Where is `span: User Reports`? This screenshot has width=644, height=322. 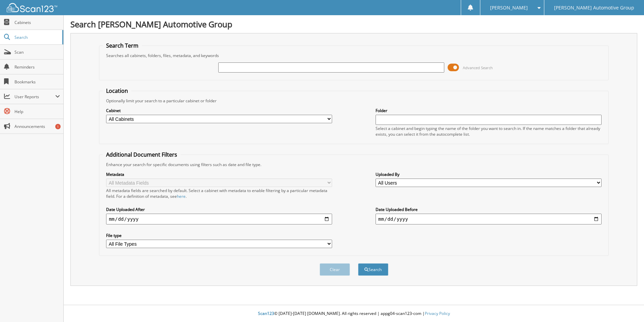
span: User Reports is located at coordinates (35, 97).